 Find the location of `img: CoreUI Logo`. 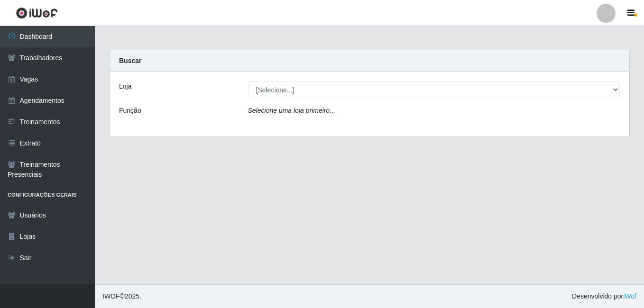

img: CoreUI Logo is located at coordinates (37, 13).